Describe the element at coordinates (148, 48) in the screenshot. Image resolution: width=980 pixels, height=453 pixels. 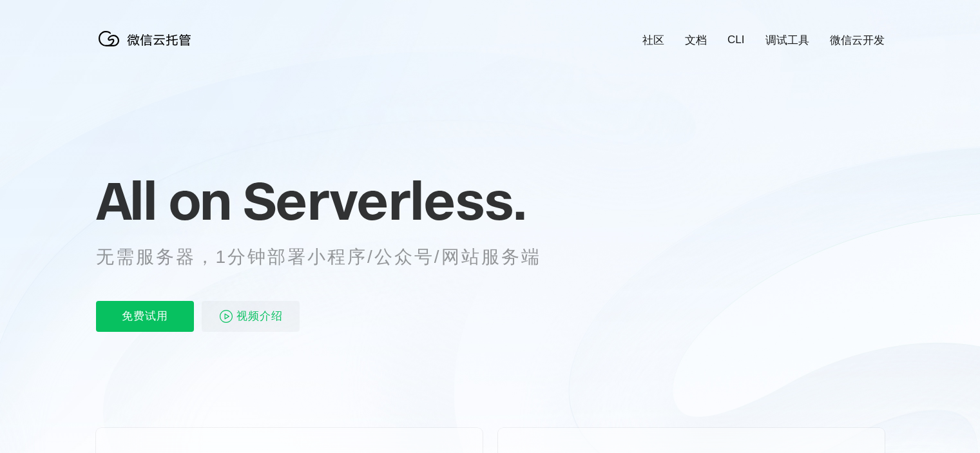
I see `a: 微信云托管` at that location.